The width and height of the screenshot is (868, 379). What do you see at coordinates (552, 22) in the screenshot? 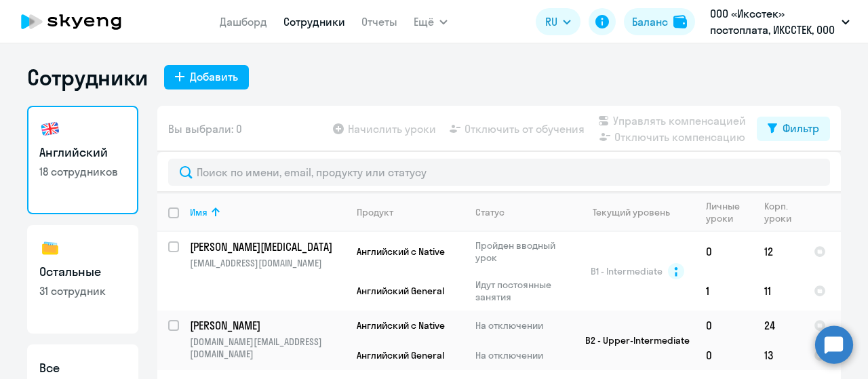
I see `span: RU` at bounding box center [552, 22].